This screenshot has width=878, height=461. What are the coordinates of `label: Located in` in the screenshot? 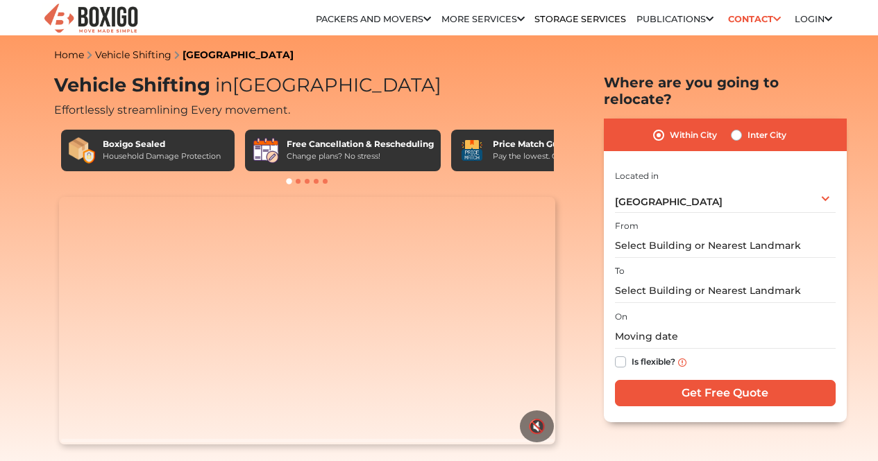 It's located at (636, 176).